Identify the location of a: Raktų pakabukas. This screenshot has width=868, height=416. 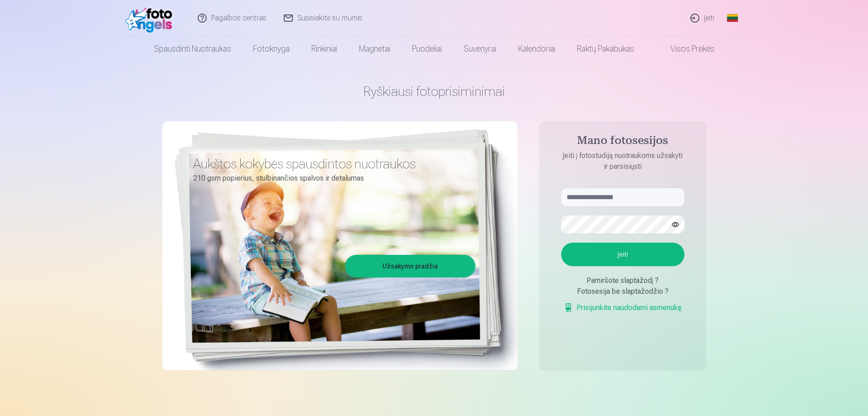
(605, 49).